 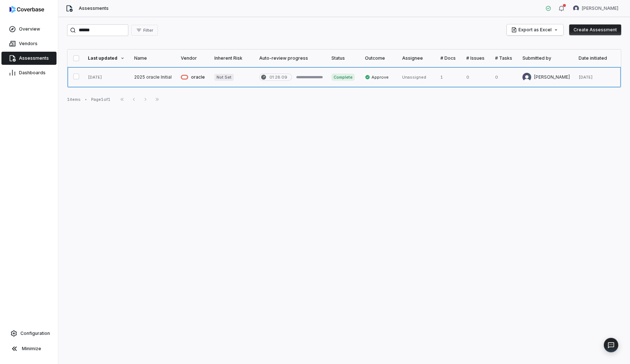 What do you see at coordinates (379, 58) in the screenshot?
I see `div: Outcome` at bounding box center [379, 58].